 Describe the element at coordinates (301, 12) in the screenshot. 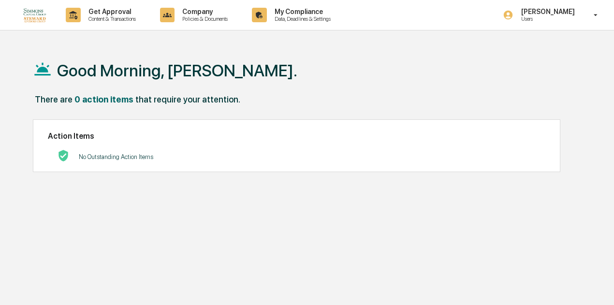

I see `p: My Compliance` at that location.